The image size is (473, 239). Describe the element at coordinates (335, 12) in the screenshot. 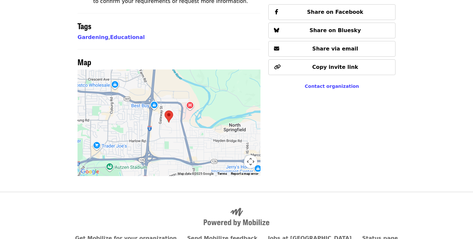

I see `span: Share on Facebook` at that location.